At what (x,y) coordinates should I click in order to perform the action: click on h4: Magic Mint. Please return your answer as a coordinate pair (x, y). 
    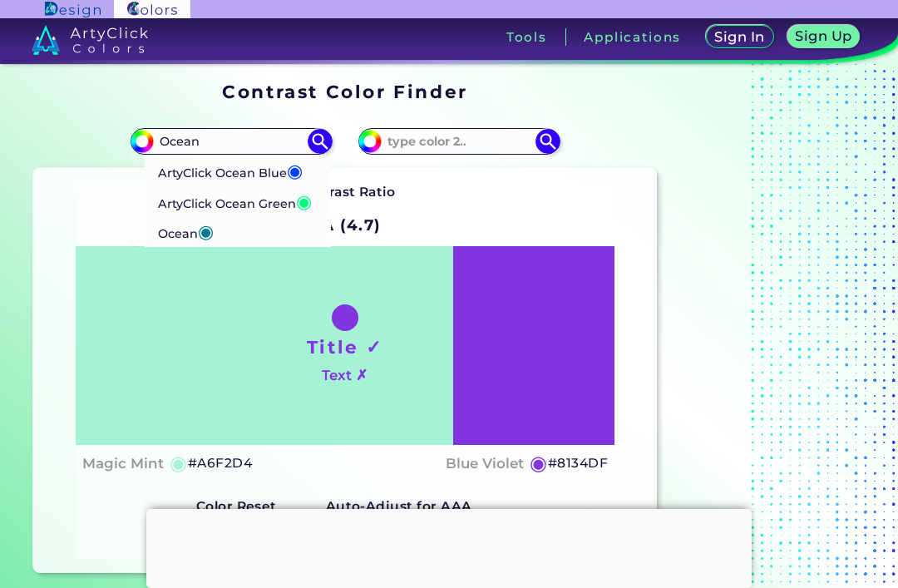
    Looking at the image, I should click on (123, 463).